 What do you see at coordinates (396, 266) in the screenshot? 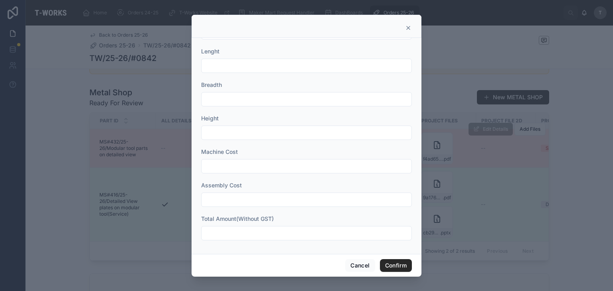
I see `button: Confirm` at bounding box center [396, 266].